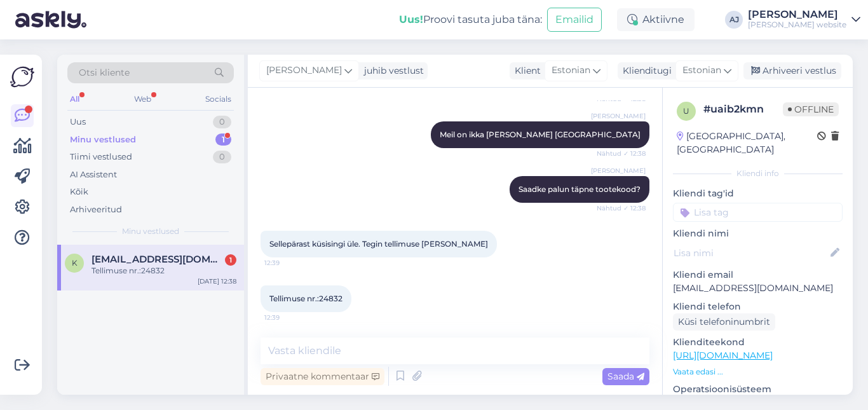 The image size is (868, 410). I want to click on div: Klienditugi, so click(644, 71).